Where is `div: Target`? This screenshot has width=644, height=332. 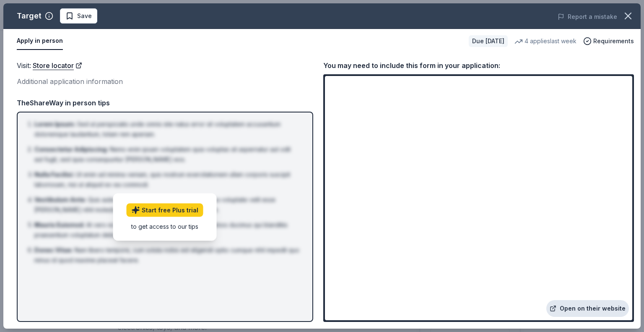 div: Target is located at coordinates (29, 16).